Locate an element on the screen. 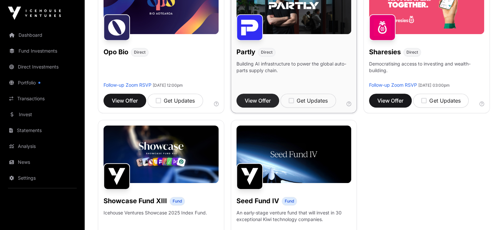 The image size is (503, 230). a: Statements is located at coordinates (42, 130).